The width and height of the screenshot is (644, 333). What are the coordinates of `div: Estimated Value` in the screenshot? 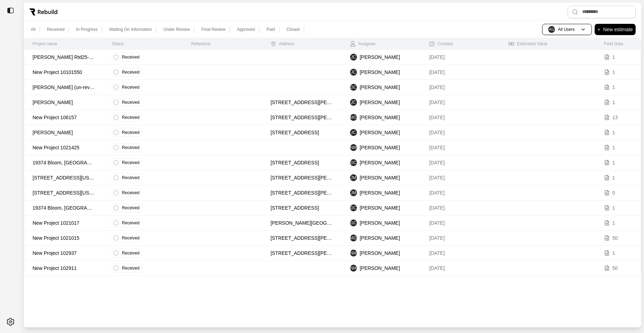 It's located at (528, 44).